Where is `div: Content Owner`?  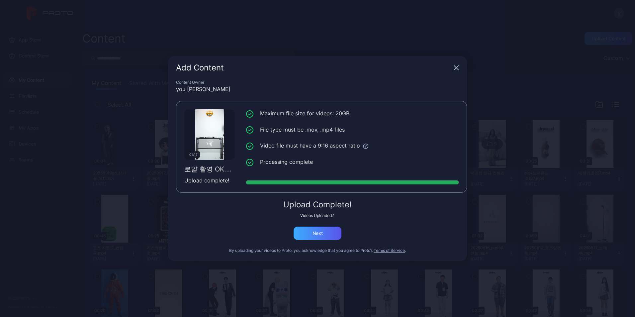
div: Content Owner is located at coordinates (317, 82).